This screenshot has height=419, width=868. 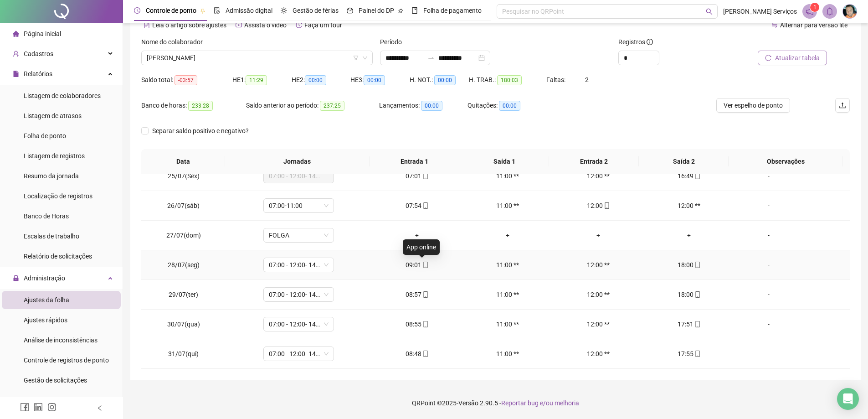 What do you see at coordinates (298, 235) in the screenshot?
I see `span: FOLGA` at bounding box center [298, 235].